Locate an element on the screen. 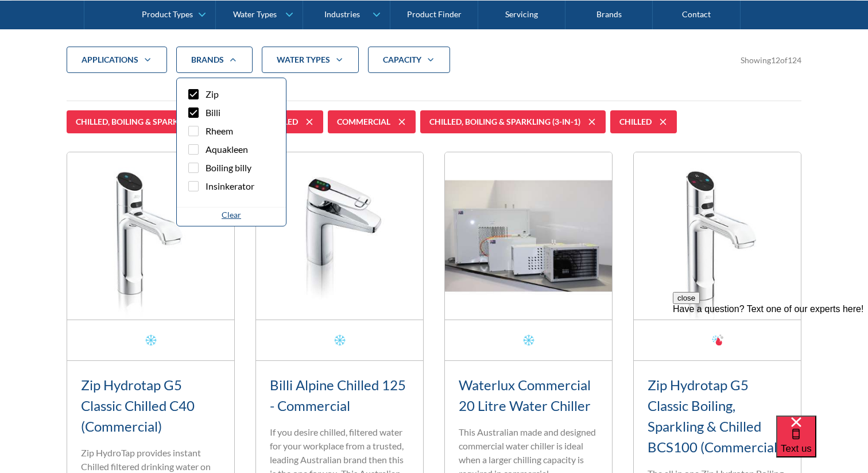 This screenshot has width=868, height=473. a: Waterlux Commercial 20 Litre Water Chiller is located at coordinates (525, 395).